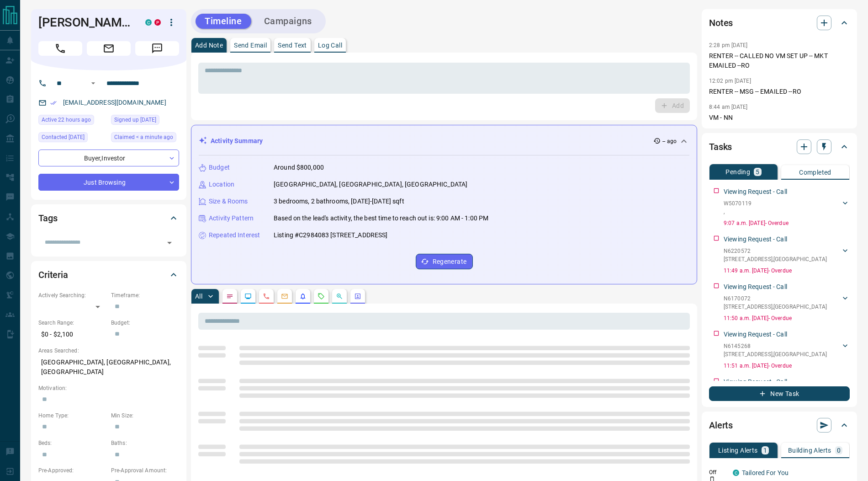 The width and height of the screenshot is (868, 481). Describe the element at coordinates (157, 49) in the screenshot. I see `span: Message` at that location.